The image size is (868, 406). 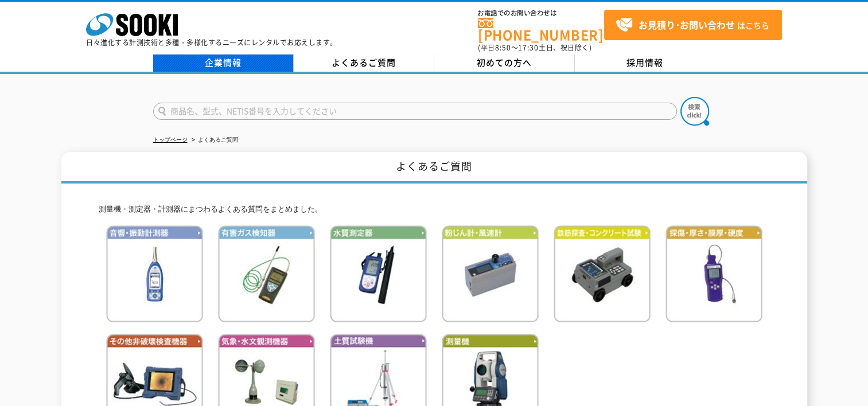 What do you see at coordinates (214, 140) in the screenshot?
I see `li: よくあるご質問` at bounding box center [214, 140].